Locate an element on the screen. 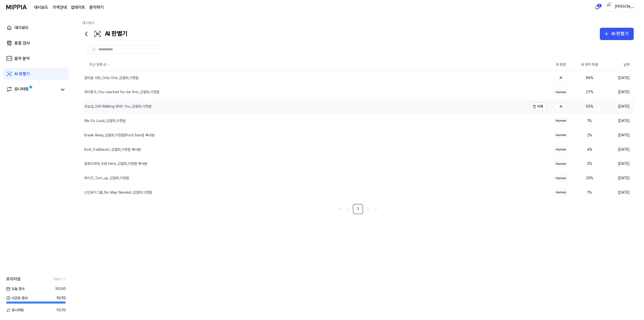  div: 라이즈_Turn_up_김엘희,이창원 is located at coordinates (107, 178).